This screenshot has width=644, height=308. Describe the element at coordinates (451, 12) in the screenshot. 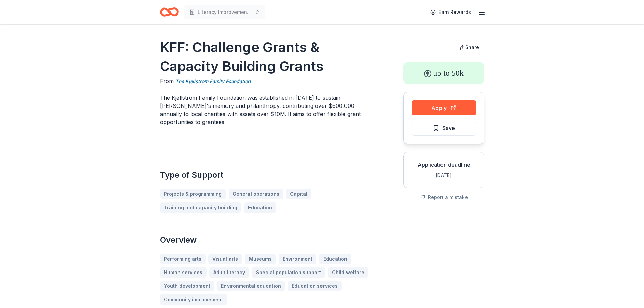

I see `a: Earn Rewards` at that location.